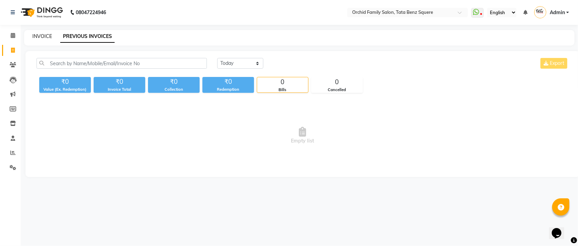 The image size is (578, 246). Describe the element at coordinates (42, 36) in the screenshot. I see `a: INVOICE` at that location.